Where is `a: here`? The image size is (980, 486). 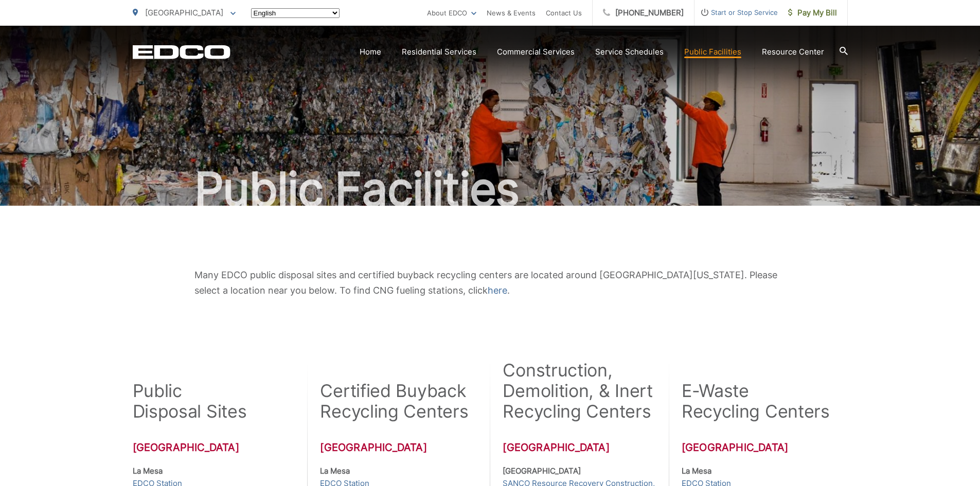 a: here is located at coordinates (498, 291).